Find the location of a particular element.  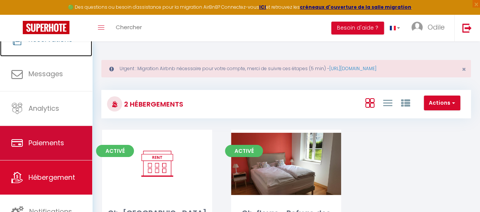

button: Ouvrir le widget de chat LiveChat is located at coordinates (17, 14).